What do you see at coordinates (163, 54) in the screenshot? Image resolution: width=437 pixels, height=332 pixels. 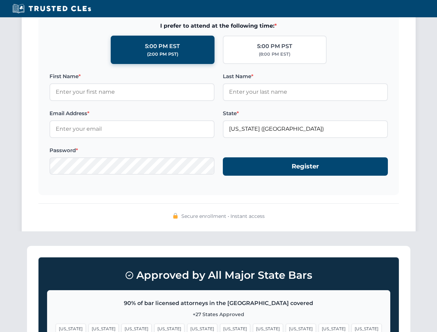 I see `div: (2:00 PM PST)` at bounding box center [163, 54].